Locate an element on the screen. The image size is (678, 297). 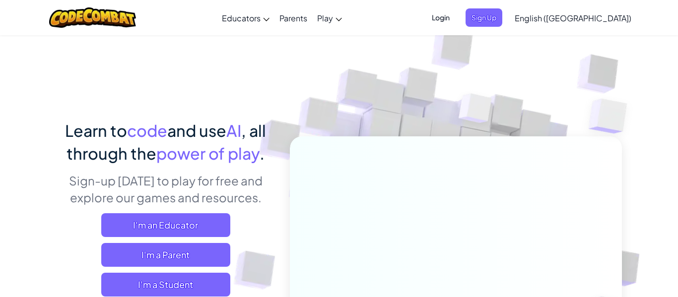
a: I'm an Educator is located at coordinates (166, 225).